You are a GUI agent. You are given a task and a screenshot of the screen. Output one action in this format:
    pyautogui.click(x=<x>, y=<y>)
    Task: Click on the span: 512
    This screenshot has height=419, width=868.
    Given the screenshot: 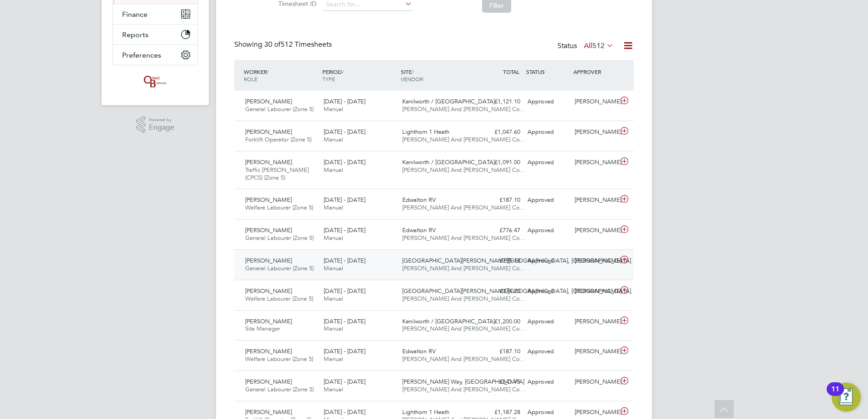 What is the action you would take?
    pyautogui.click(x=598, y=46)
    